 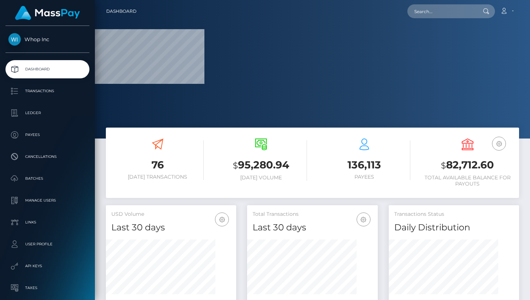 I want to click on a: Links, so click(x=47, y=223).